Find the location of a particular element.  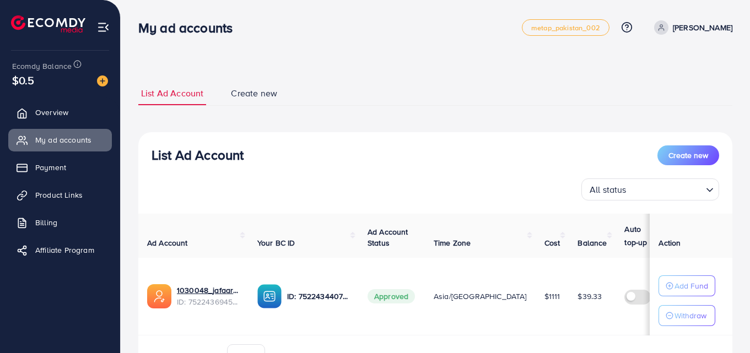

p: ID: 7522434407987298322 is located at coordinates (319, 297).